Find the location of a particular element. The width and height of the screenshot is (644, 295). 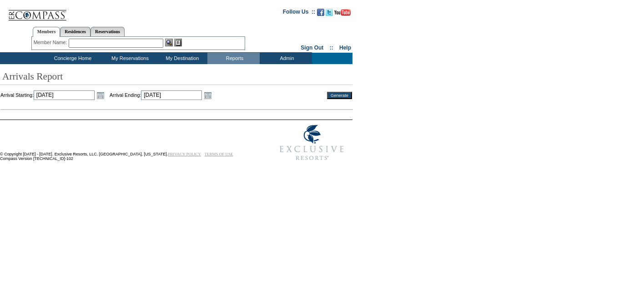

a: Subscribe to our YouTube Channel is located at coordinates (343, 14).